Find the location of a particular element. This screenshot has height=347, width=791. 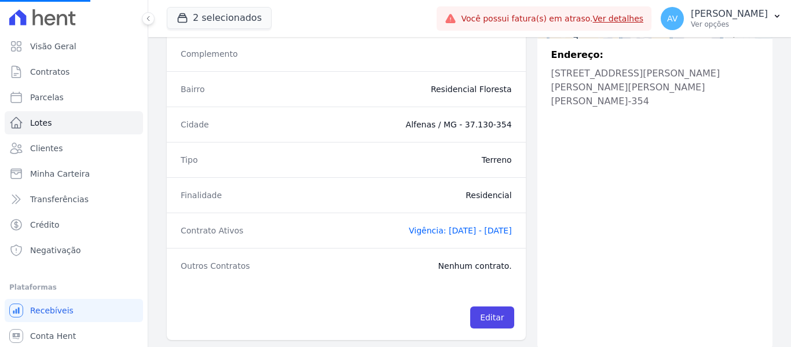

p: Ver opções is located at coordinates (729, 24).